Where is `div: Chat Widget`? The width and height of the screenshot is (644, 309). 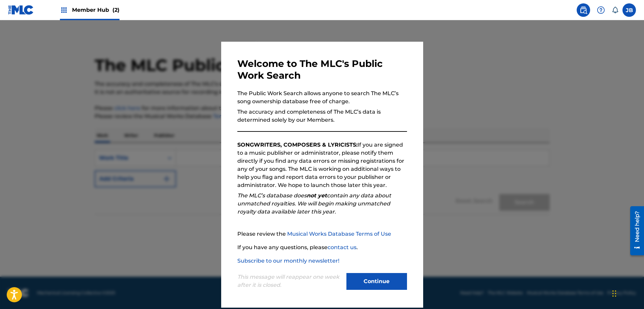
div: Chat Widget is located at coordinates (627, 293).